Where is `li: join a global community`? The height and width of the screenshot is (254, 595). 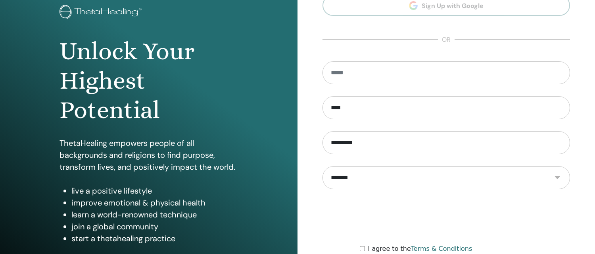 li: join a global community is located at coordinates (155, 226).